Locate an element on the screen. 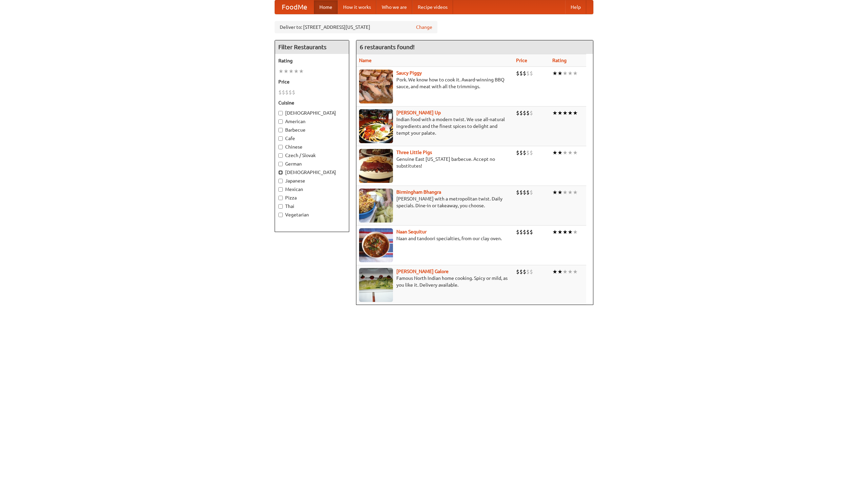 This screenshot has width=868, height=480. a: Who we are is located at coordinates (394, 7).